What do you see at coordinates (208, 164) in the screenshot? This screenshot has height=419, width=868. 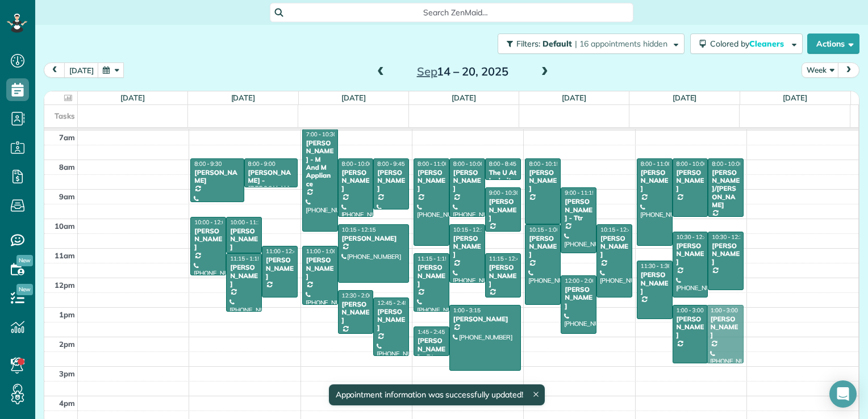 I see `span: 8:00 - 9:30` at bounding box center [208, 164].